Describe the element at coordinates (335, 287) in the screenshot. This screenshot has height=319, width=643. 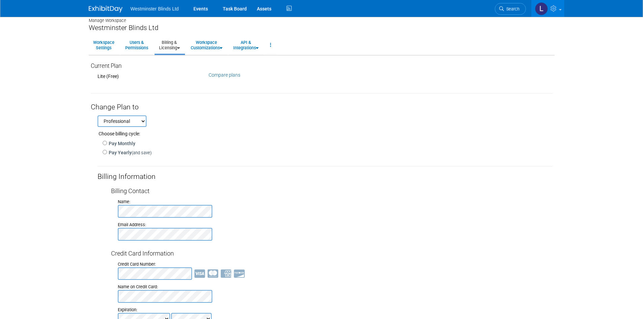
I see `div: Name on Credit Card:` at that location.